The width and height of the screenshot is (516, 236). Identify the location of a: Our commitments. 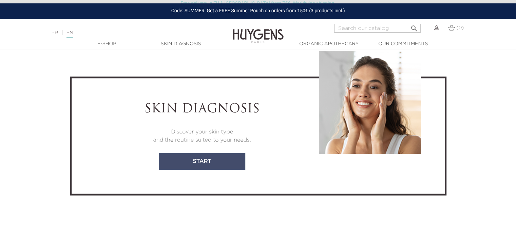
(403, 44).